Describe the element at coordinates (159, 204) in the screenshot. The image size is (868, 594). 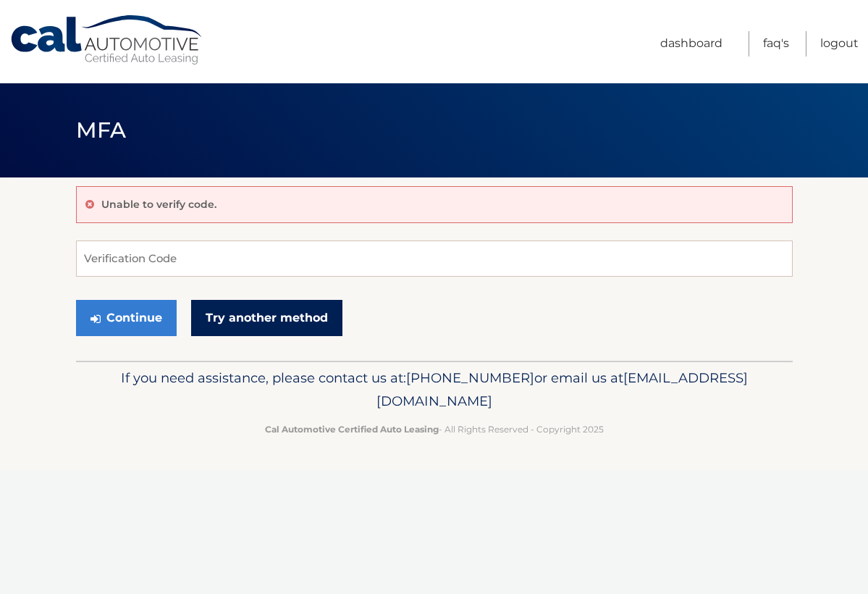
I see `p: Unable to verify code.` at that location.